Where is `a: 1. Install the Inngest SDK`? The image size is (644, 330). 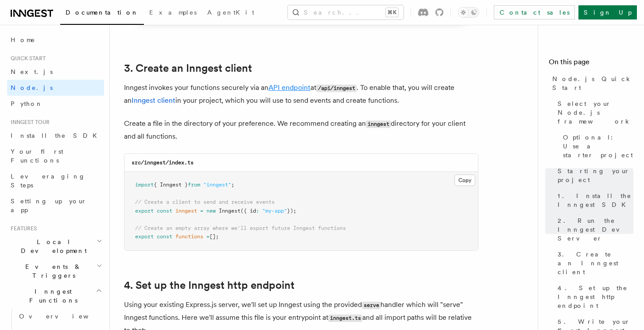 a: 1. Install the Inngest SDK is located at coordinates (593, 200).